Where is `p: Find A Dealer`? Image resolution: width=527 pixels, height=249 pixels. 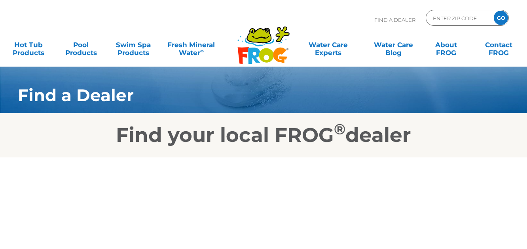
p: Find A Dealer is located at coordinates (395, 20).